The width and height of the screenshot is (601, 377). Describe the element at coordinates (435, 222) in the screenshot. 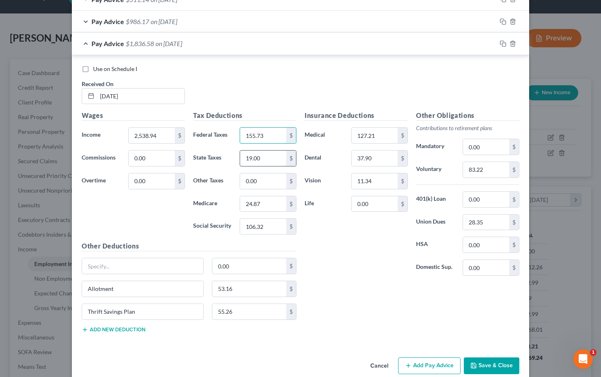

I see `label: Union Dues` at that location.